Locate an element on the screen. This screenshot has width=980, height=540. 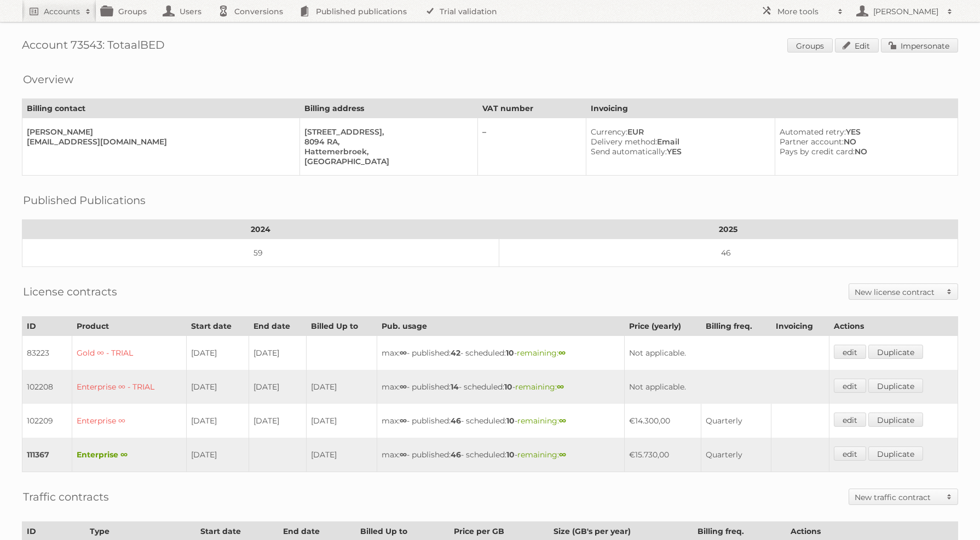
span: Toggle is located at coordinates (949, 497).